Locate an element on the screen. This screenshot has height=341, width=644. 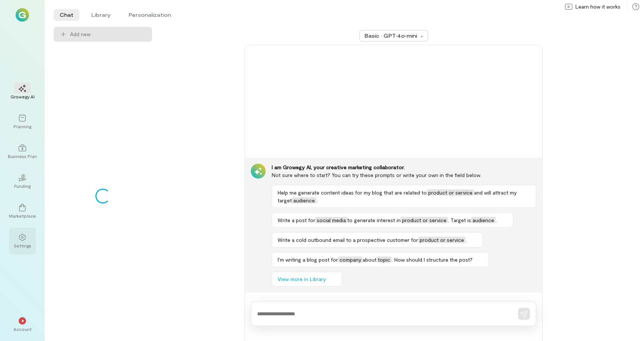
li: Personalization is located at coordinates (150, 15).